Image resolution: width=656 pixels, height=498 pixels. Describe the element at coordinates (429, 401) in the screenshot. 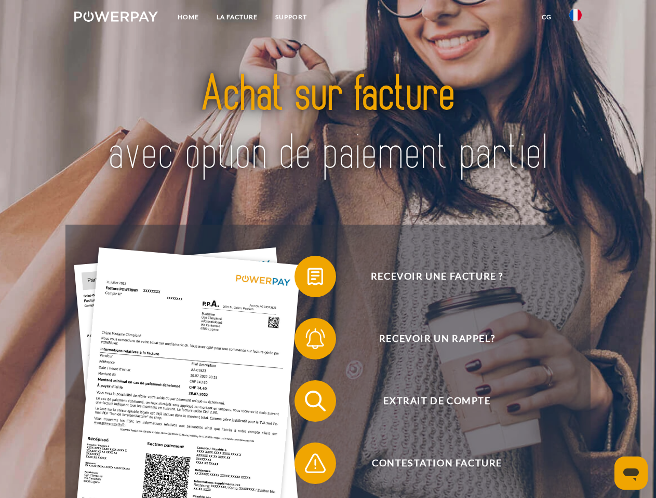

I see `a: Extrait de compte` at that location.